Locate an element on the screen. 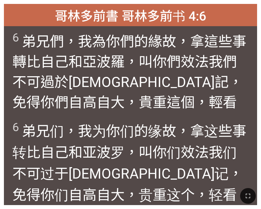  span: 哥林多前書 哥林多前书 4:6 is located at coordinates (131, 15).